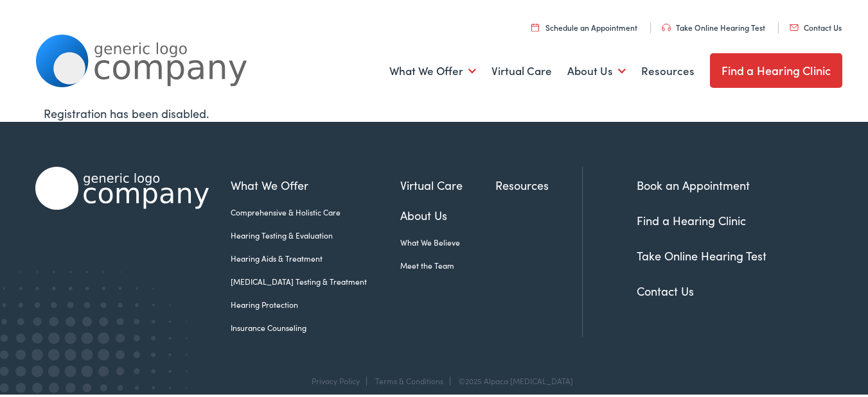 This screenshot has width=868, height=397. Describe the element at coordinates (438, 111) in the screenshot. I see `div: Registration has been disabled.` at that location.